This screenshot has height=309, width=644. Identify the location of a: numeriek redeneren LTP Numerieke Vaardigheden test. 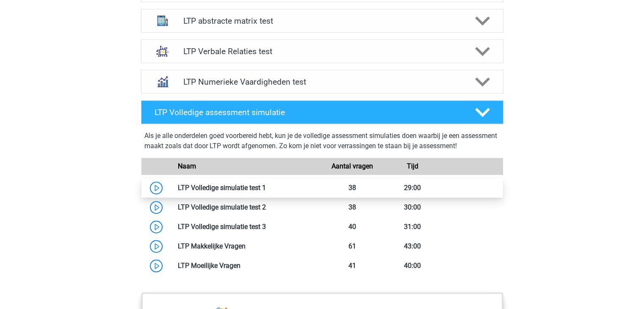
(322, 82).